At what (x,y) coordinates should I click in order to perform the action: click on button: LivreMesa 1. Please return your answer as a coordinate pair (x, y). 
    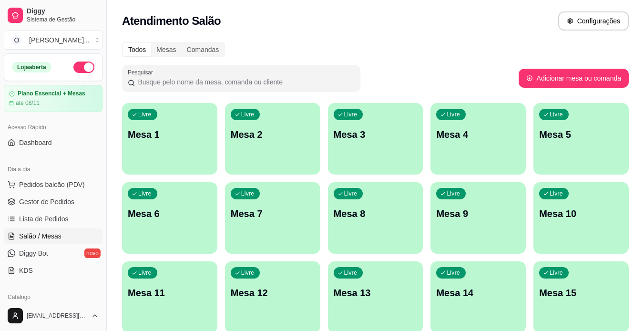
    Looking at the image, I should click on (169, 139).